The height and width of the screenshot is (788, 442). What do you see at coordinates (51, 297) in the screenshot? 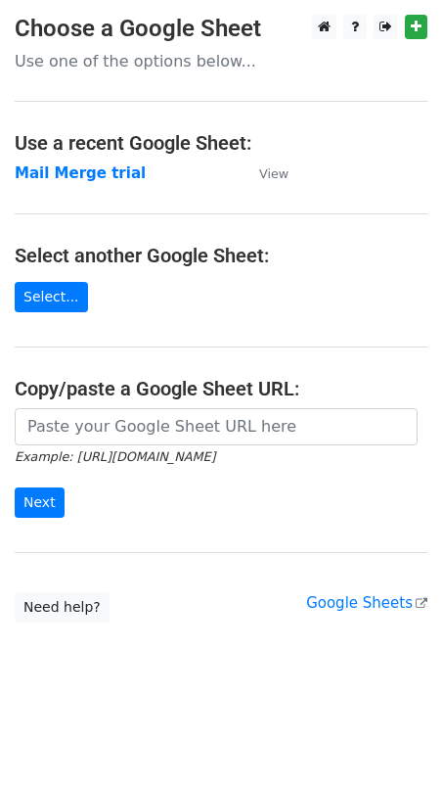
I see `a: Select...` at bounding box center [51, 297].